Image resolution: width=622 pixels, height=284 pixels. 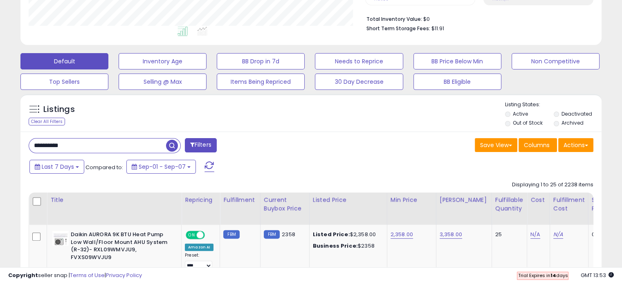 What do you see at coordinates (261, 82) in the screenshot?
I see `button: Items Being Repriced` at bounding box center [261, 82].